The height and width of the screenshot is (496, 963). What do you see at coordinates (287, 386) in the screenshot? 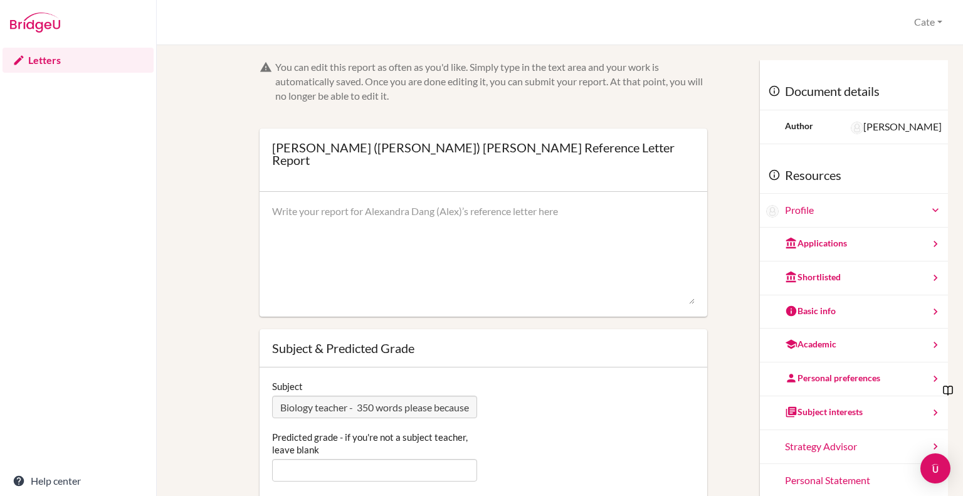
I see `label: Subject` at bounding box center [287, 386].